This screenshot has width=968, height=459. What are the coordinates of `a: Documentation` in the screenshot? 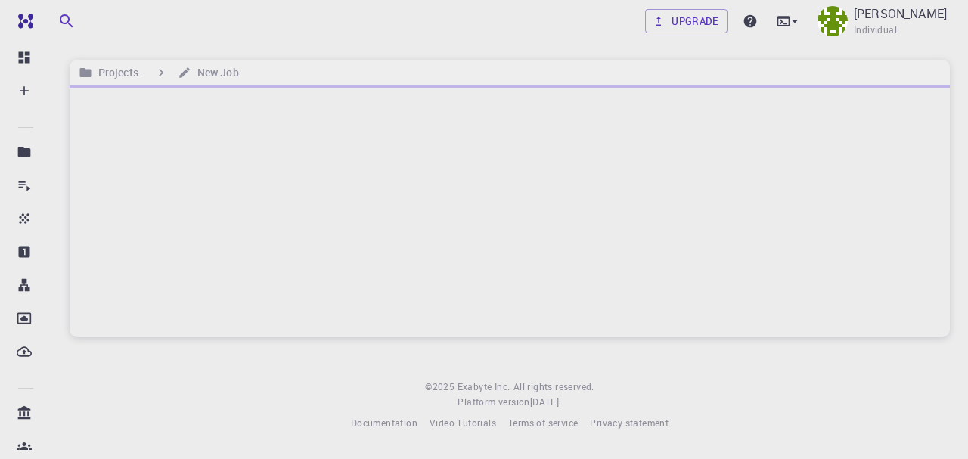 It's located at (384, 424).